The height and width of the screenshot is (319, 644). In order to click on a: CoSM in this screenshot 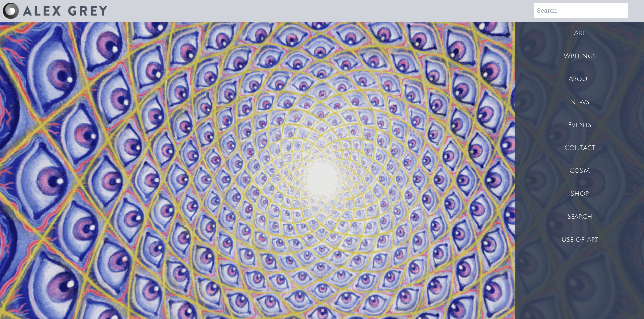, I will do `click(580, 171)`.